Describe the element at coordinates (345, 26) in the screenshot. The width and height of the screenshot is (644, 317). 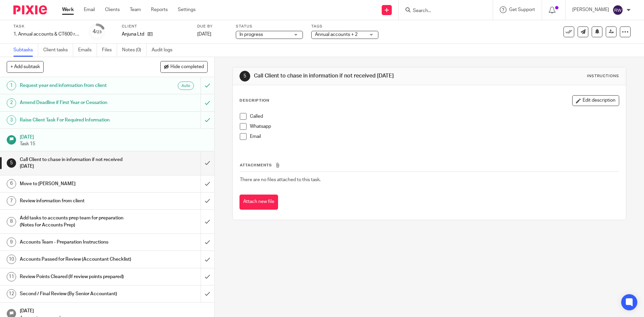
I see `label: Tags` at that location.